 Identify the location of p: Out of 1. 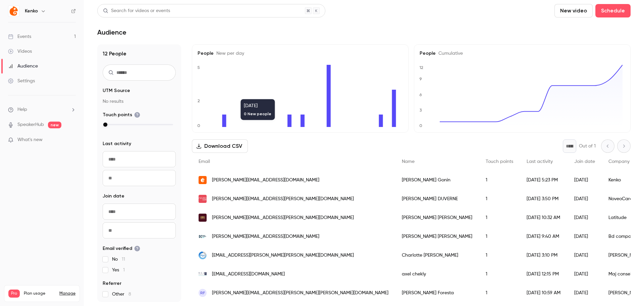
(587, 146).